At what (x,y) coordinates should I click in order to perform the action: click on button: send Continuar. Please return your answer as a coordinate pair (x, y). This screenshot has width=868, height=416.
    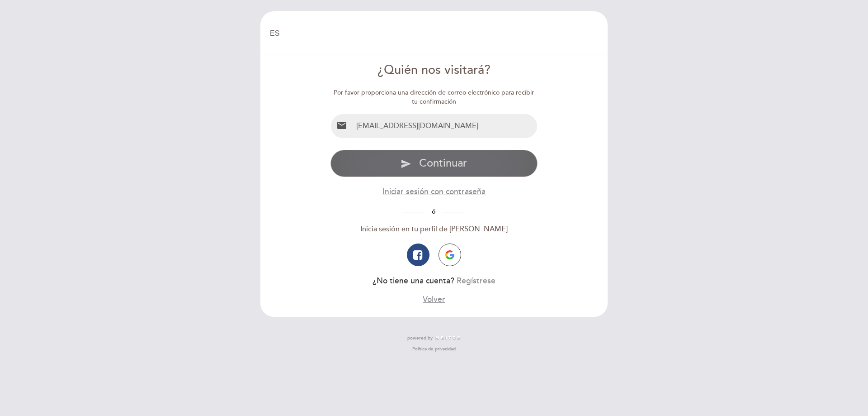
    Looking at the image, I should click on (434, 163).